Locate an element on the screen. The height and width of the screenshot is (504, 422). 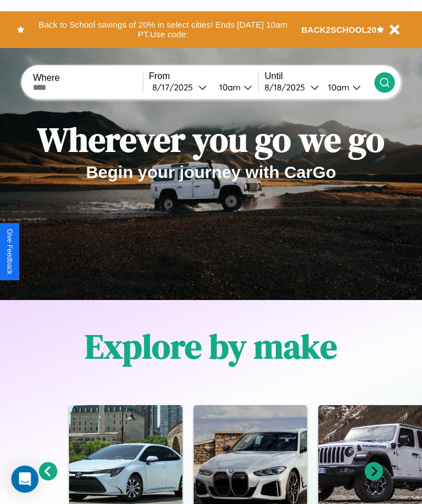
div: Open Intercom Messenger is located at coordinates (25, 479).